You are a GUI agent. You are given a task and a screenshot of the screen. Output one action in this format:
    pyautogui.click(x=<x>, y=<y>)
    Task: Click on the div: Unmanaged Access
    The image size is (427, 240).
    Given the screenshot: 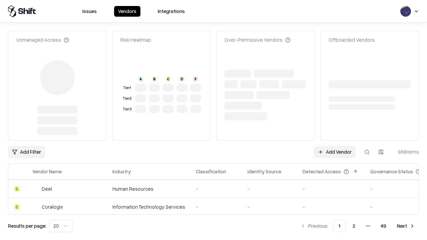 What is the action you would take?
    pyautogui.click(x=43, y=40)
    